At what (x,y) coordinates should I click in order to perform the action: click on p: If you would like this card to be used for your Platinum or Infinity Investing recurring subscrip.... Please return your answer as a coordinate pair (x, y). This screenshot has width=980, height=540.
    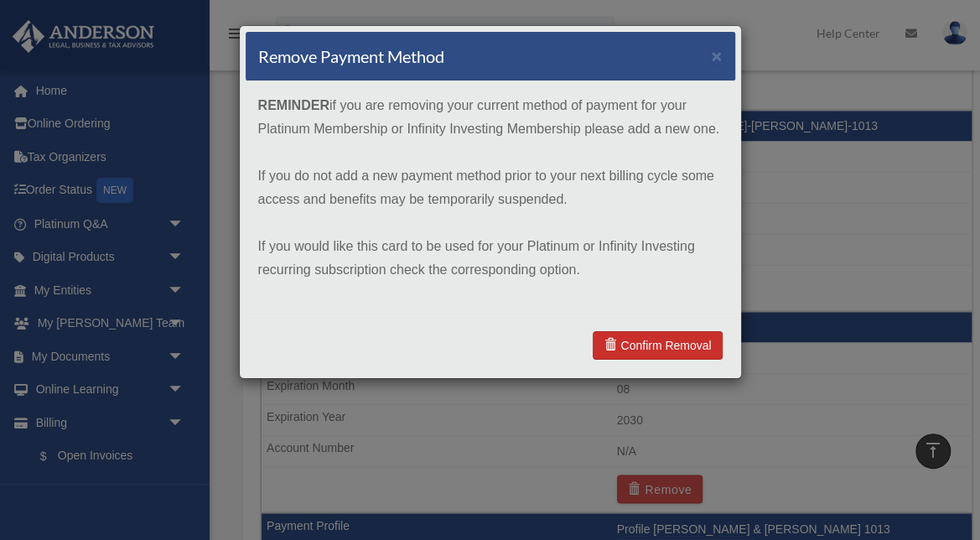
    Looking at the image, I should click on (490, 258).